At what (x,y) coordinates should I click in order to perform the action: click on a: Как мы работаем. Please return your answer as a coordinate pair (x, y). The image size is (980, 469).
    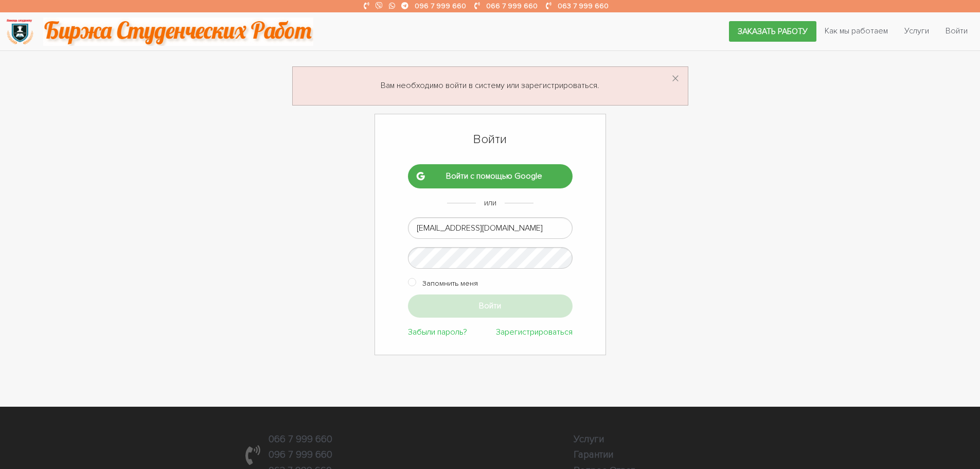
    Looking at the image, I should click on (856, 31).